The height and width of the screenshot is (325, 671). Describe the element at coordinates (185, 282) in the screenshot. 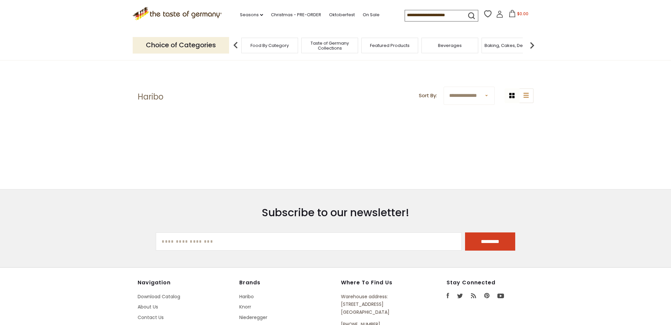

I see `h4: Navigation` at that location.